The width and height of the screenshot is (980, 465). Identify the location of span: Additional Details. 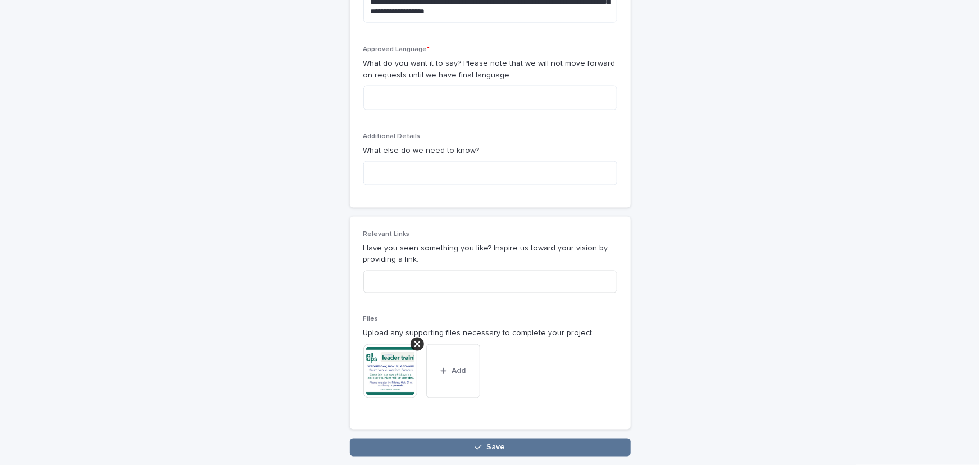
(392, 137).